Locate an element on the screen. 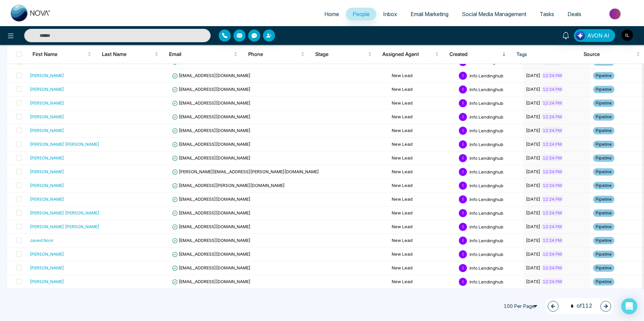 This screenshot has width=644, height=321. span: Deals is located at coordinates (574, 14).